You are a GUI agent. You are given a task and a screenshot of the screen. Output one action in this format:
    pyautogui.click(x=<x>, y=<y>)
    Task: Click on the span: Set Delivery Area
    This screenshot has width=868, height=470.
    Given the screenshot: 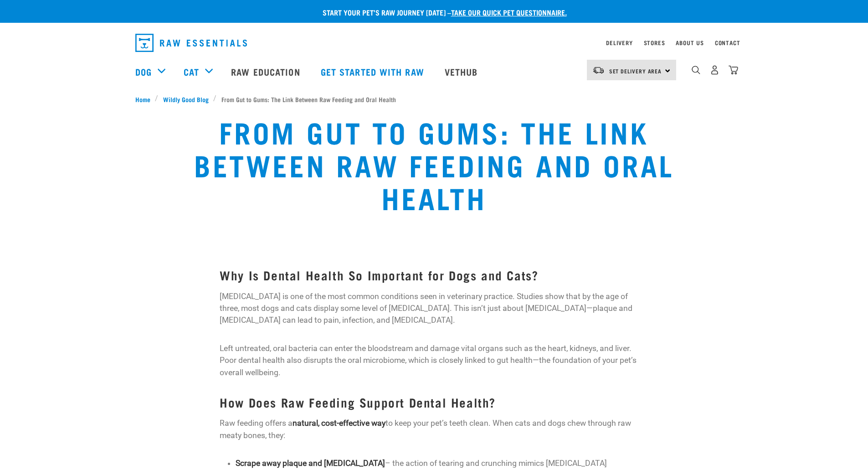 What is the action you would take?
    pyautogui.click(x=636, y=70)
    